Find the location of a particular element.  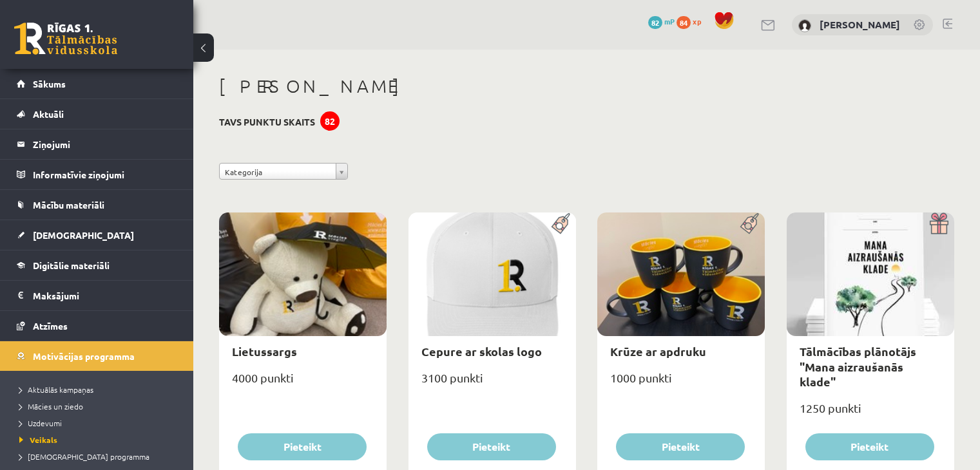

span: Aktuāli is located at coordinates (48, 114).